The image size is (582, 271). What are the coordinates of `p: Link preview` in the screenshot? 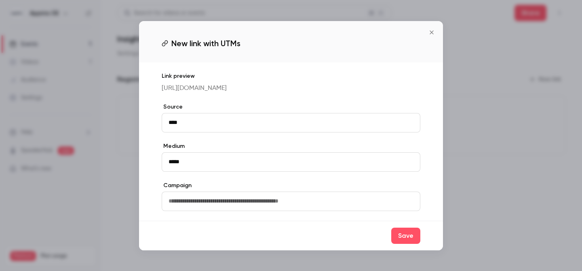 It's located at (291, 76).